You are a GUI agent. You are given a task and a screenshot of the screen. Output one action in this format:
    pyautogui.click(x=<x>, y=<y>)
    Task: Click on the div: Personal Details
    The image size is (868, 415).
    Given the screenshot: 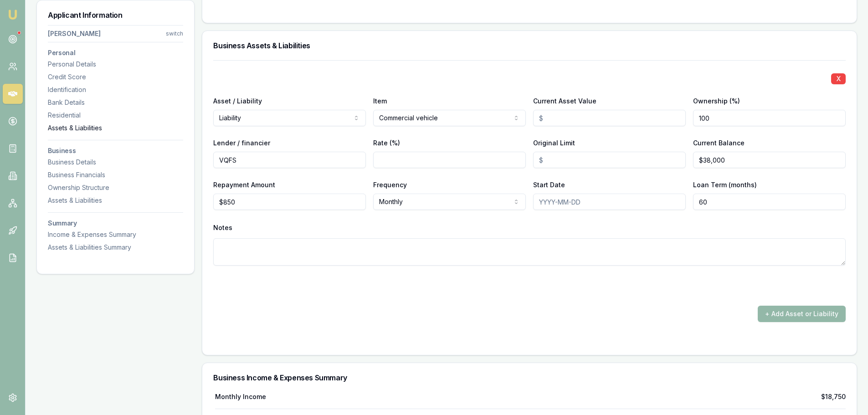 What is the action you would take?
    pyautogui.click(x=115, y=64)
    